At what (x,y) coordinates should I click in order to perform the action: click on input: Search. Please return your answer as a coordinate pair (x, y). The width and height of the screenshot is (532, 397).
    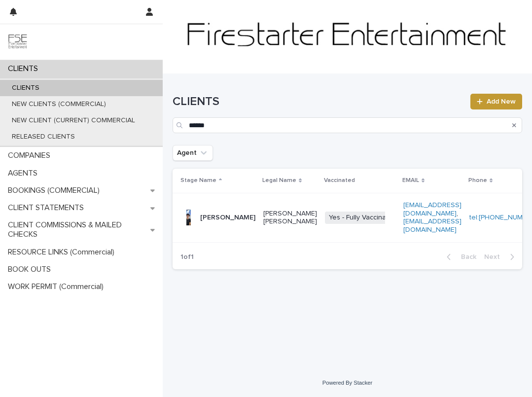
    Looking at the image, I should click on (347, 125).